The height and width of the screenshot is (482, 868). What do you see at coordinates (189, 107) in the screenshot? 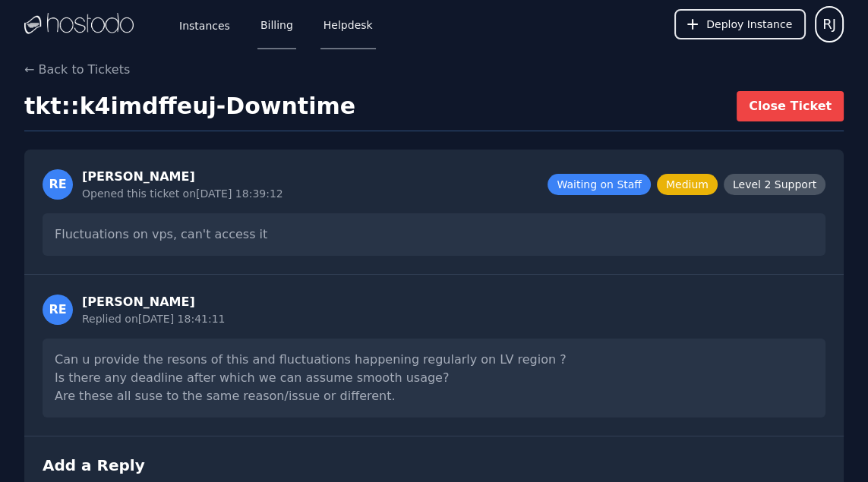
I see `h1: tkt::k4imdffeuj - Downtime` at bounding box center [189, 107].